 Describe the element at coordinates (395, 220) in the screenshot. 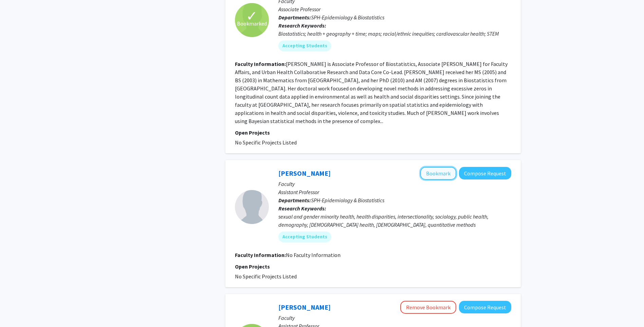

I see `div: sexual and gender minority health, health disparities, intersectionality, sociology, public healt...` at that location.